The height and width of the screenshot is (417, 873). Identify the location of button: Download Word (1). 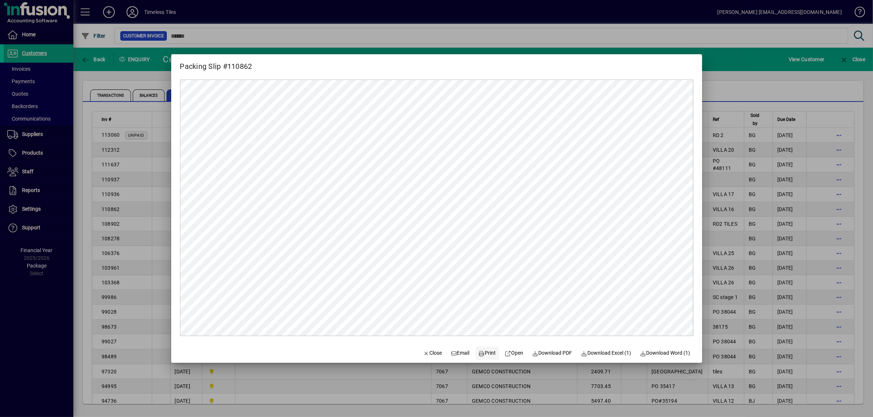
(665, 353).